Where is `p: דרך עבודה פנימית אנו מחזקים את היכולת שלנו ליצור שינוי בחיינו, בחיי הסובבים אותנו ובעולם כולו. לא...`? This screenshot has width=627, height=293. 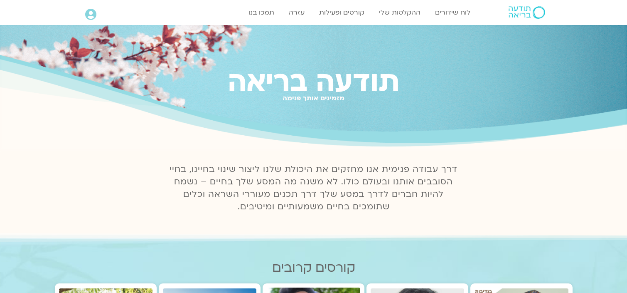 p: דרך עבודה פנימית אנו מחזקים את היכולת שלנו ליצור שינוי בחיינו, בחיי הסובבים אותנו ובעולם כולו. לא... is located at coordinates (314, 188).